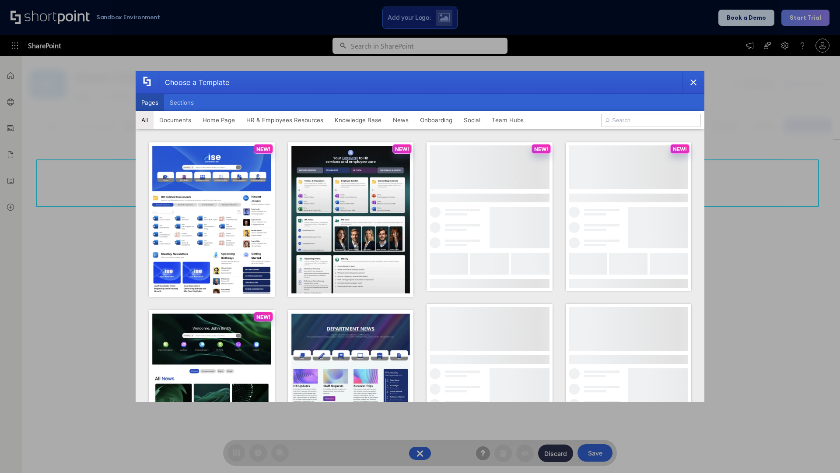  Describe the element at coordinates (651, 120) in the screenshot. I see `input: Search` at that location.